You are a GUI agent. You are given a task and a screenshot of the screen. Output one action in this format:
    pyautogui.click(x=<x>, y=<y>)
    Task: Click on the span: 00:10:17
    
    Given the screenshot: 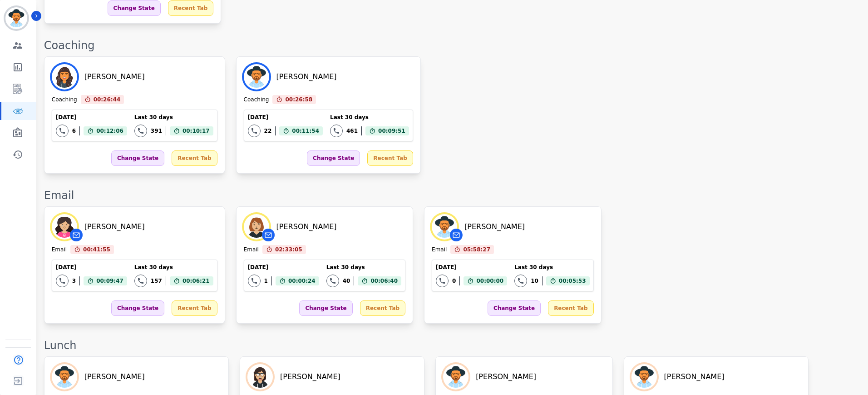 What is the action you would take?
    pyautogui.click(x=196, y=131)
    